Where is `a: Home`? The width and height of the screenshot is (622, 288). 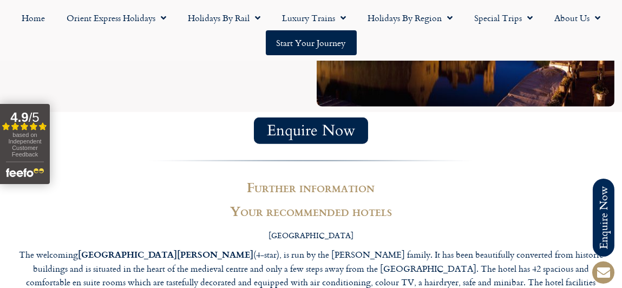 a: Home is located at coordinates (33, 18).